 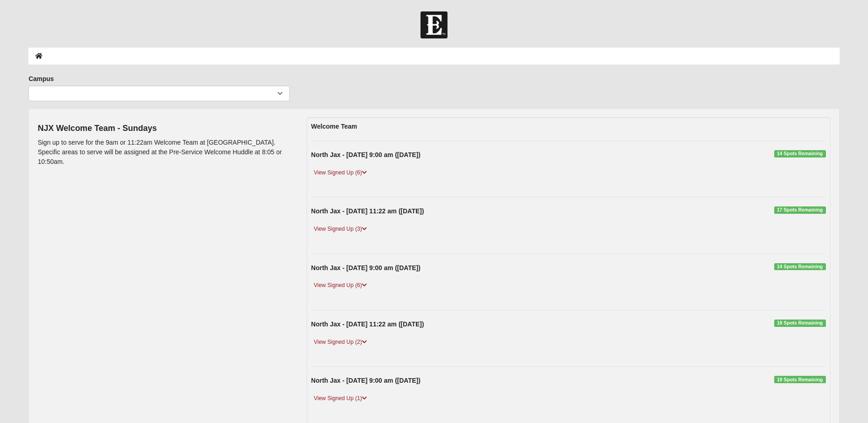 I want to click on img: Church of Eleven22 Logo, so click(x=434, y=25).